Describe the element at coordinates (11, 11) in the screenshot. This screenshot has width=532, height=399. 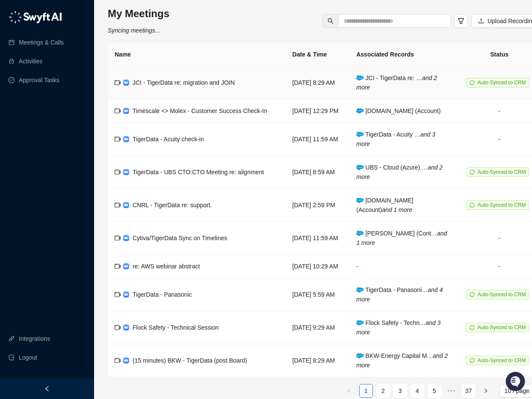
I see `button: Open customer support` at that location.